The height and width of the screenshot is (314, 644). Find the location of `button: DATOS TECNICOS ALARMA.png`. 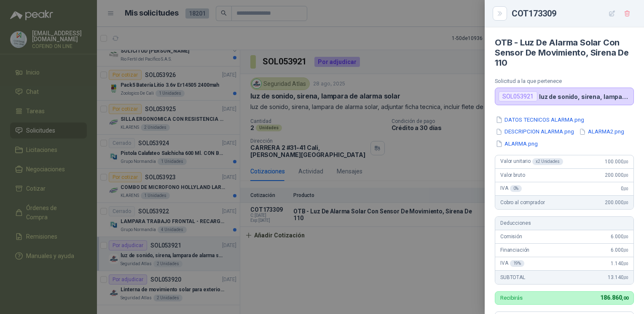

button: DATOS TECNICOS ALARMA.png is located at coordinates (540, 120).